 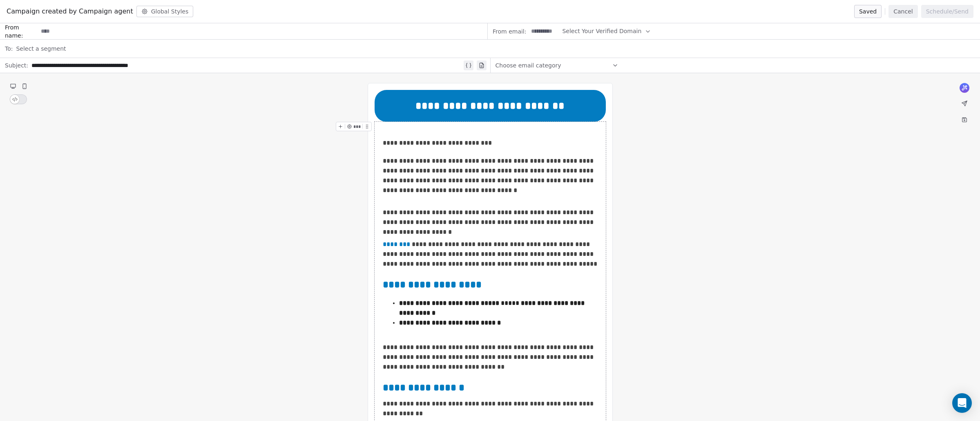 What do you see at coordinates (17, 67) in the screenshot?
I see `span: Subject:` at bounding box center [17, 67].